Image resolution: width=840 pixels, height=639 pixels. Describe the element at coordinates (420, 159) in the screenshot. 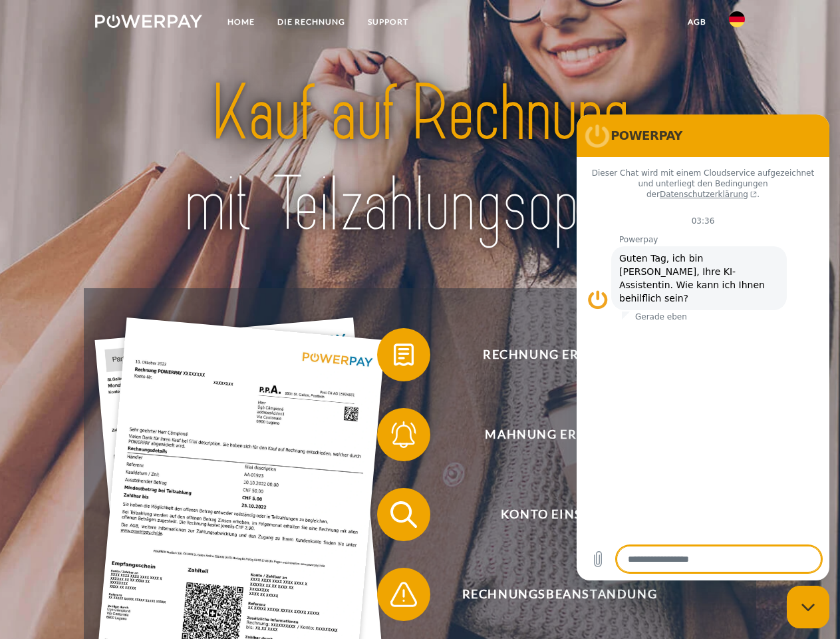

I see `img: title-powerpay_de.svg` at that location.